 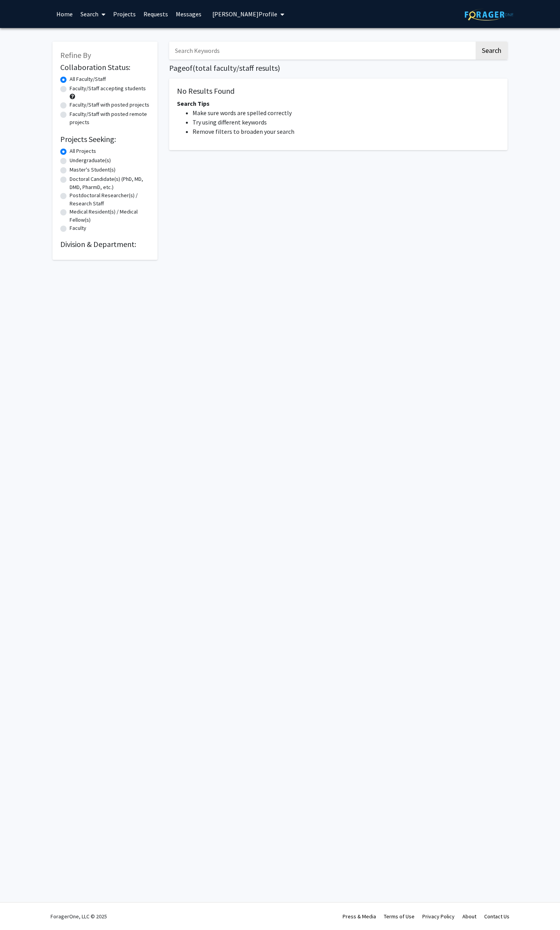 What do you see at coordinates (108, 89) in the screenshot?
I see `label: Faculty/Staff accepting students` at bounding box center [108, 89].